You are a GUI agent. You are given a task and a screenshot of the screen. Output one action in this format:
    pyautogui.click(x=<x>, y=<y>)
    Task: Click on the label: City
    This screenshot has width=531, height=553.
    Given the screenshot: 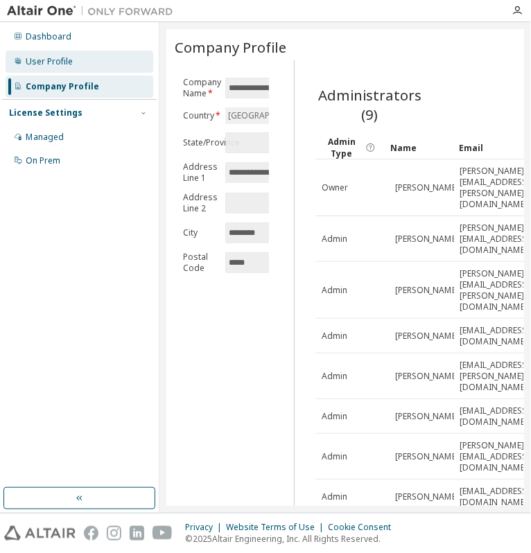 What is the action you would take?
    pyautogui.click(x=200, y=233)
    